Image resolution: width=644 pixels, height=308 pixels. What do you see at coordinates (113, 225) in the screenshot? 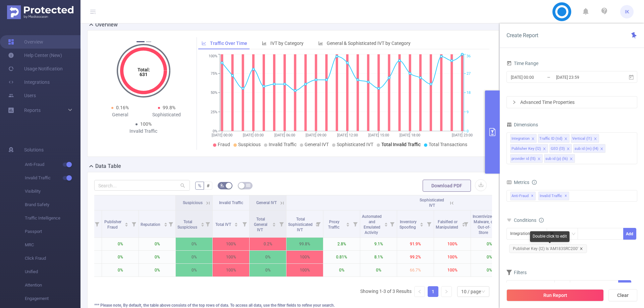
I see `span: Publisher Fraud` at bounding box center [113, 225].